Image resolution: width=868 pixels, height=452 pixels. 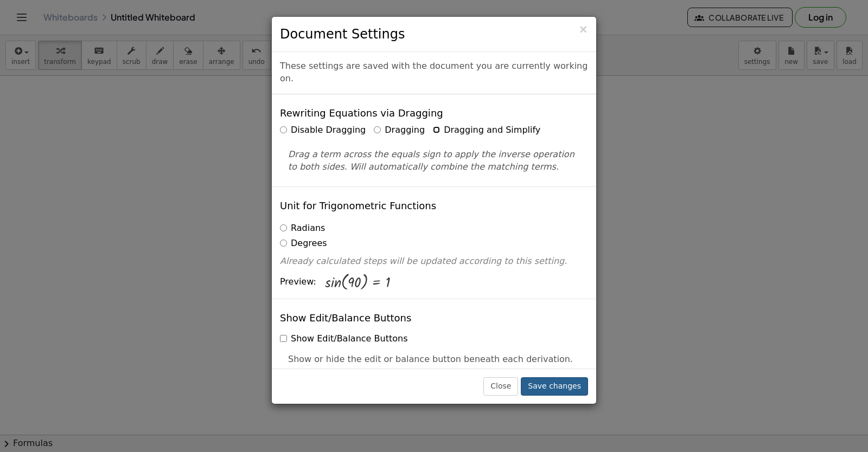 I want to click on h3: Document Settings, so click(x=434, y=34).